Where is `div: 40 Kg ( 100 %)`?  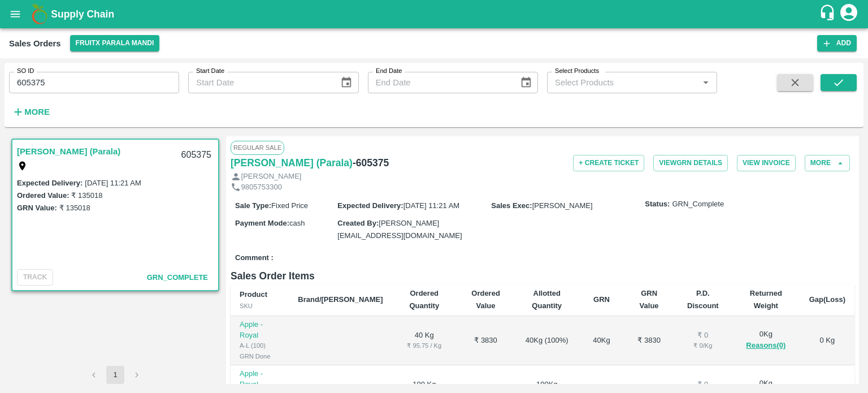
div: 40 Kg ( 100 %) is located at coordinates (546, 340).